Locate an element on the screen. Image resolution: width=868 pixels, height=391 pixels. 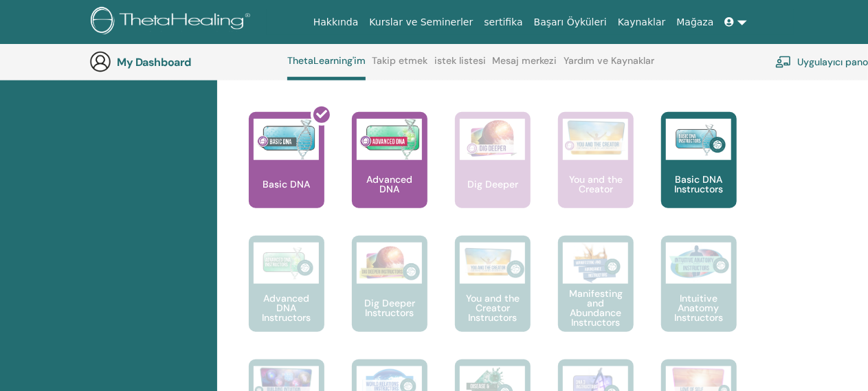
p: Dig Deeper is located at coordinates (493, 185).